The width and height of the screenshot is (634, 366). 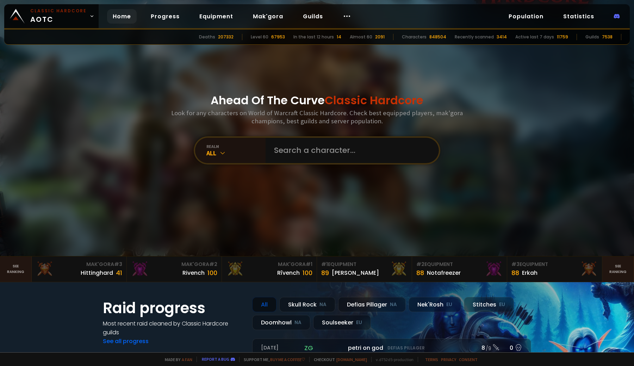 What do you see at coordinates (529, 272) in the screenshot?
I see `div: Erkah` at bounding box center [529, 272].